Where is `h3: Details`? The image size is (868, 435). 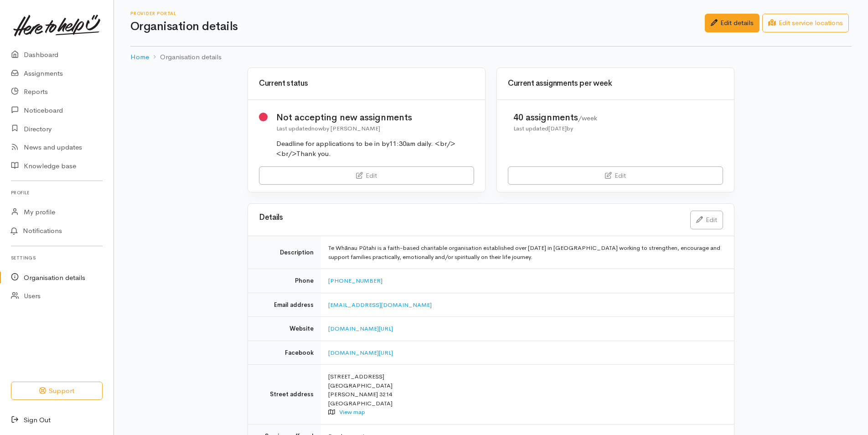
h3: Details is located at coordinates (469, 218).